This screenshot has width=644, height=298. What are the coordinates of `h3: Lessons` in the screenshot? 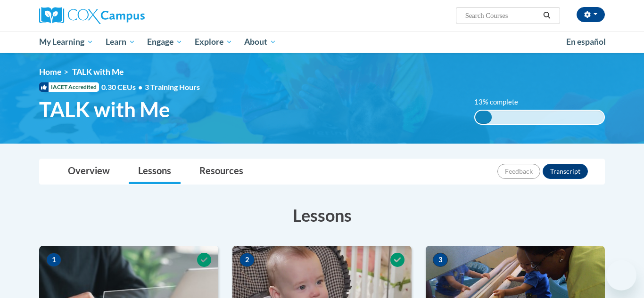 It's located at (322, 216).